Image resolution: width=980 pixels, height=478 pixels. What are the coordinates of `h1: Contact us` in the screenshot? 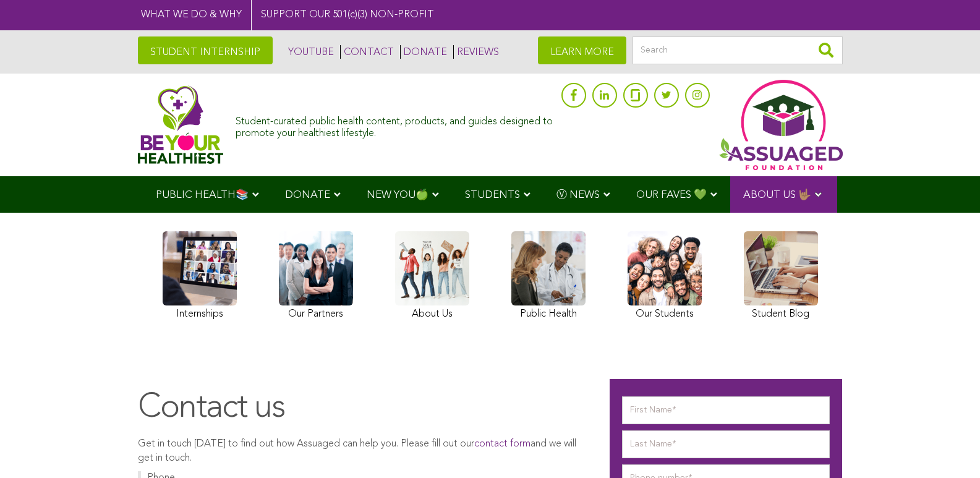 It's located at (362, 408).